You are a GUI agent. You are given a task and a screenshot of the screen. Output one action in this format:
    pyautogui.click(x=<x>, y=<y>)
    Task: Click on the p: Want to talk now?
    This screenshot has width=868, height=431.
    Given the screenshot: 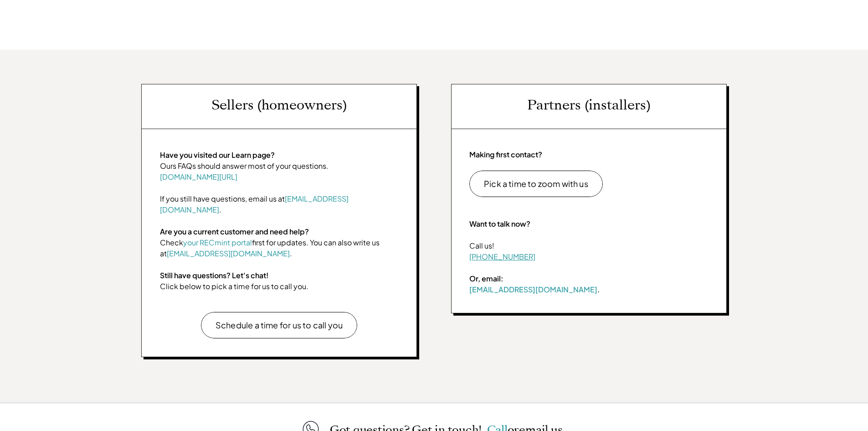 What is the action you would take?
    pyautogui.click(x=589, y=224)
    